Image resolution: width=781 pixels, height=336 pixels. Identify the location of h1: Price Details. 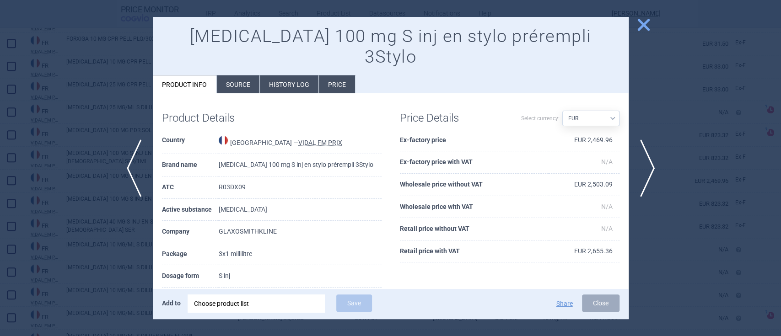
(455, 118).